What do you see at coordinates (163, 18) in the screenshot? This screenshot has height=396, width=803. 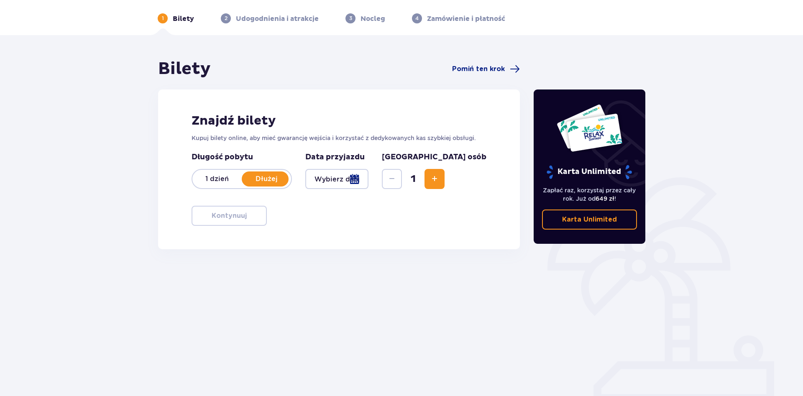 I see `p: 1` at bounding box center [163, 18].